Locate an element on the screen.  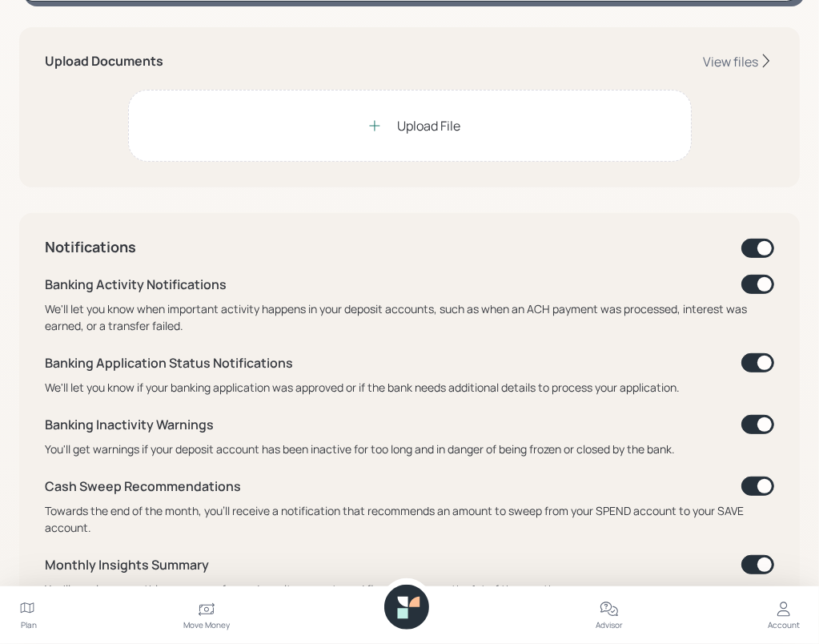
div: Upload File is located at coordinates (428, 126).